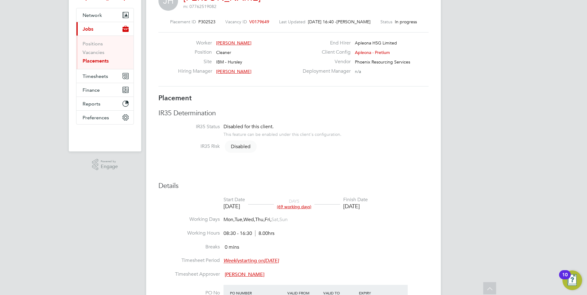 The height and width of the screenshot is (295, 587). I want to click on span: n/a, so click(358, 72).